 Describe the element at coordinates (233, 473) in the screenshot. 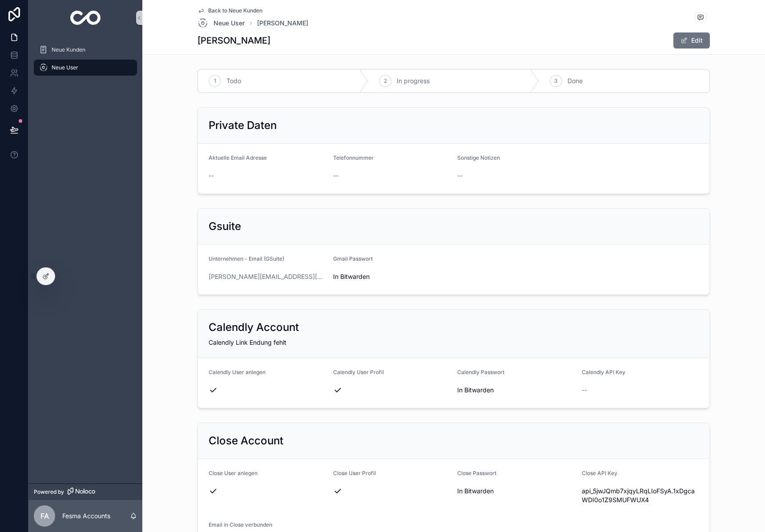

I see `span: Close User anlegen` at that location.